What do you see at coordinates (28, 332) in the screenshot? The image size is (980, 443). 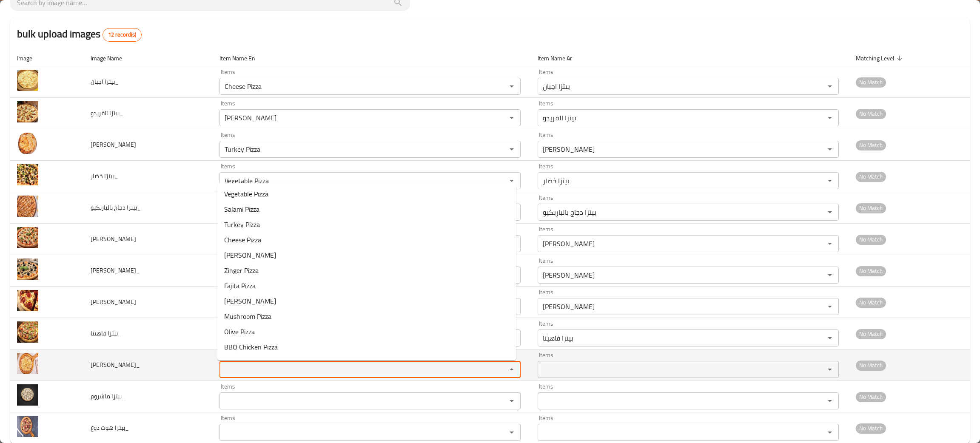 I see `img: بيتزا فاهيتا_` at bounding box center [28, 332].